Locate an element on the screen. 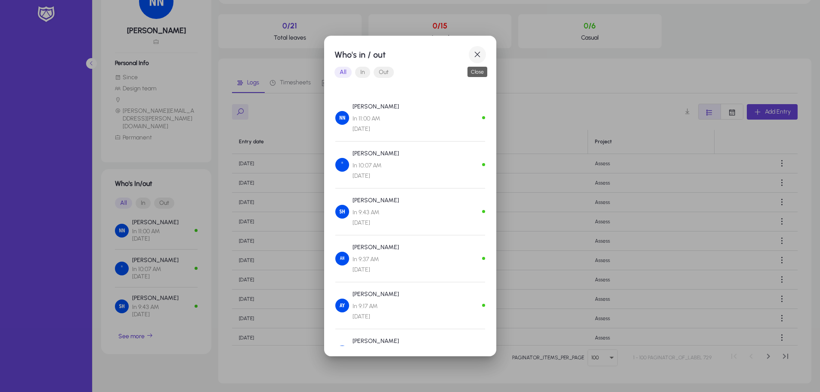 The width and height of the screenshot is (820, 392). h1: Who's in / out is located at coordinates (401, 55).